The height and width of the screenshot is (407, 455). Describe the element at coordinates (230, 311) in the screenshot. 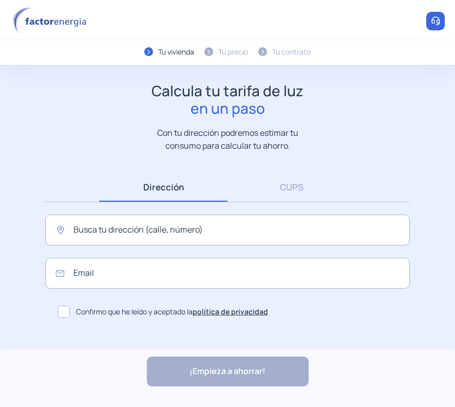

I see `a: política de privacidad` at that location.